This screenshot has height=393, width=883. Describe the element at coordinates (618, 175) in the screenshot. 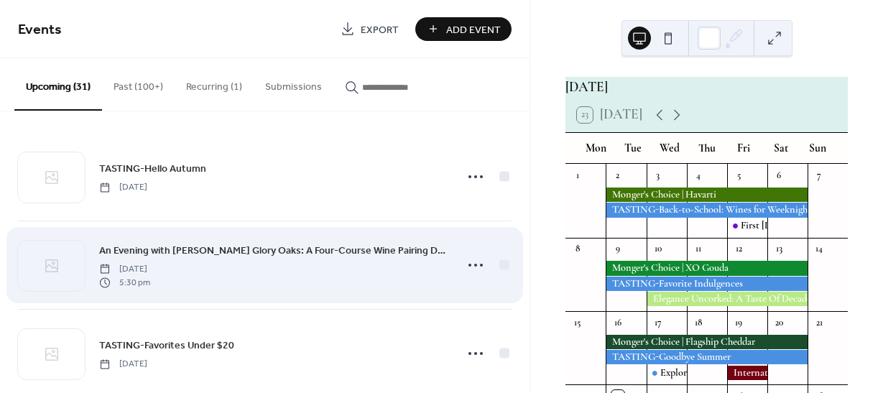

I see `div: 2` at that location.